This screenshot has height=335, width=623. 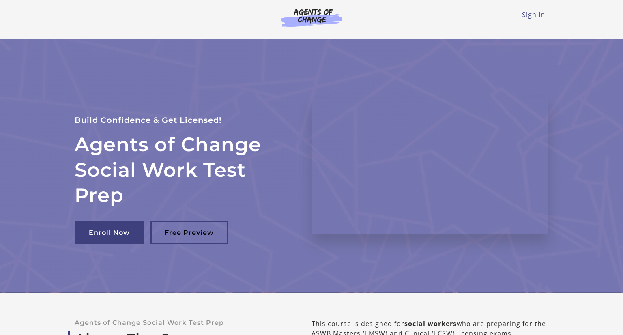 What do you see at coordinates (180, 323) in the screenshot?
I see `p: Agents of Change Social Work Test Prep` at bounding box center [180, 323].